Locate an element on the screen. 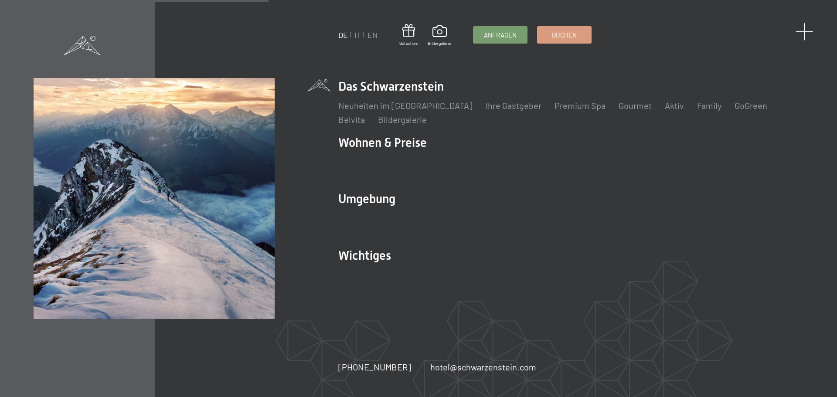 This screenshot has width=837, height=397. a: Aktiv is located at coordinates (675, 106).